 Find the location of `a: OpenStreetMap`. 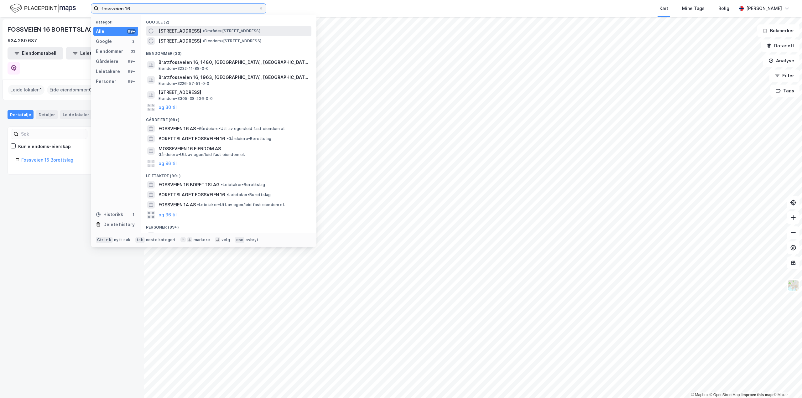

a: OpenStreetMap is located at coordinates (725, 395).